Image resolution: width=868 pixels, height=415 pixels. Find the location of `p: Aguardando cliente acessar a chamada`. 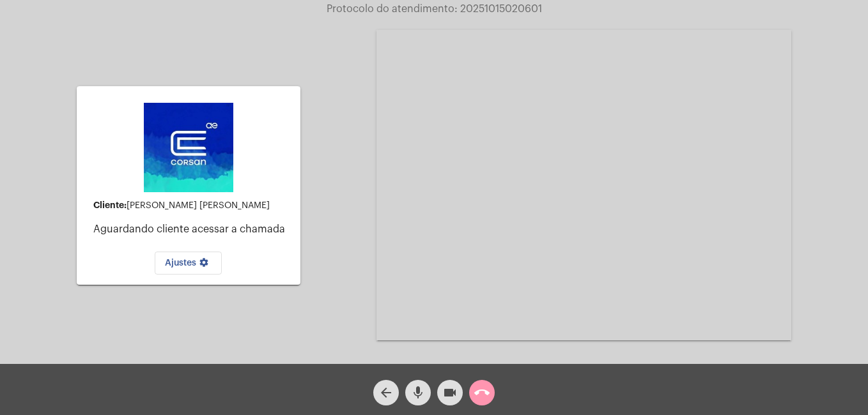

p: Aguardando cliente acessar a chamada is located at coordinates (192, 230).